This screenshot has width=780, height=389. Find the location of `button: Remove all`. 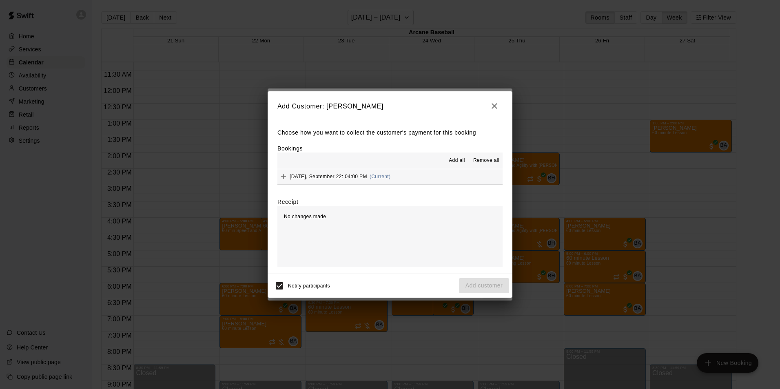

button: Remove all is located at coordinates (486, 161).